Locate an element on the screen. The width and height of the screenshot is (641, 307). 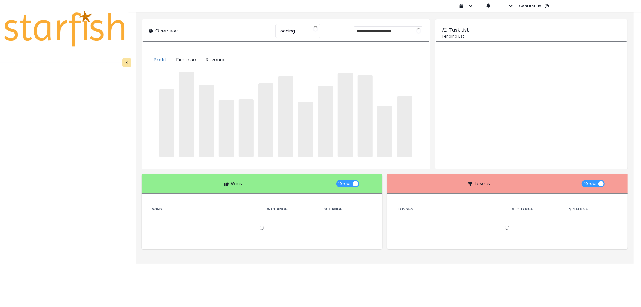
span: Loading is located at coordinates (287, 31).